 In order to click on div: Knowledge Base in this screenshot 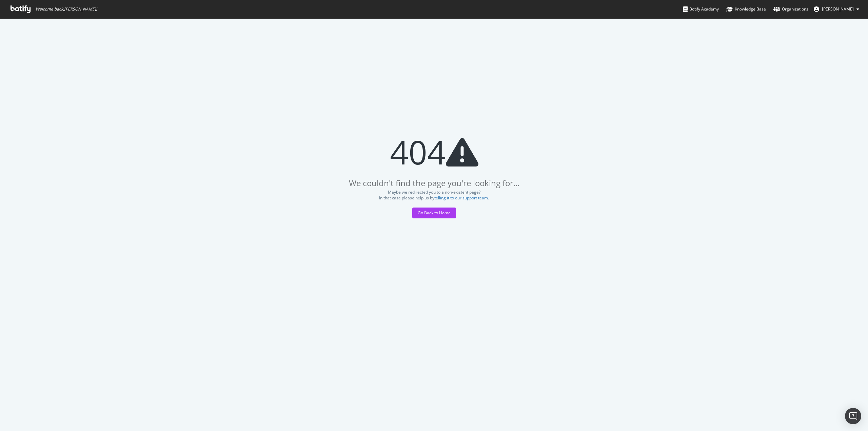, I will do `click(746, 9)`.